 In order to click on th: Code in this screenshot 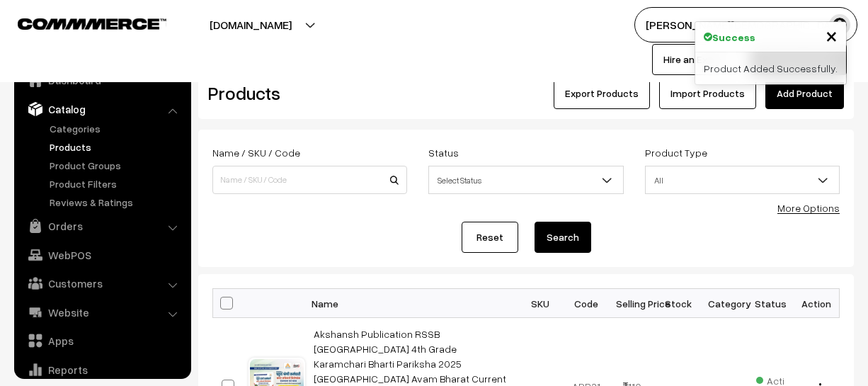, I will do `click(586, 303)`.